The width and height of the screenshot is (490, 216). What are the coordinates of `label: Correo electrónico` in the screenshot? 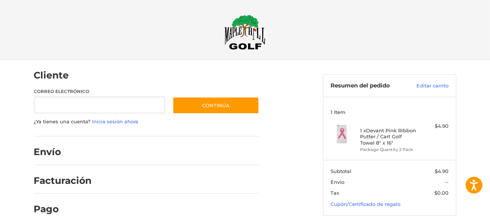 It's located at (100, 91).